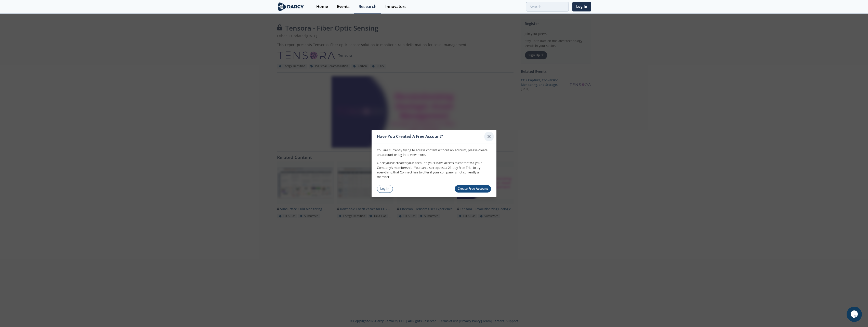 The image size is (868, 327). What do you see at coordinates (396, 7) in the screenshot?
I see `div: Innovators` at bounding box center [396, 7].